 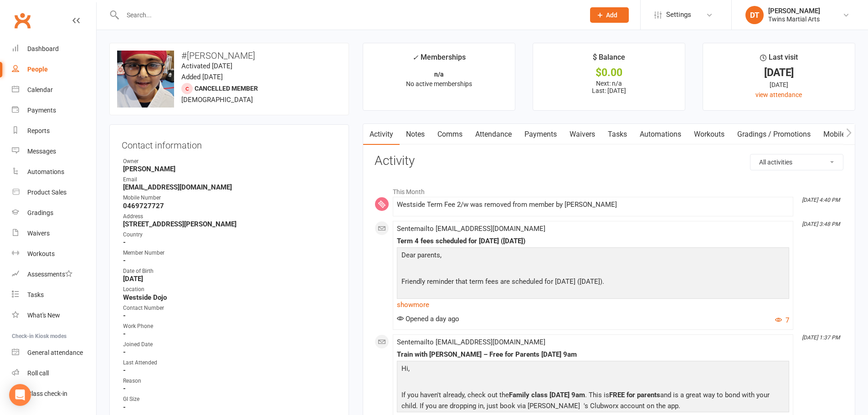 What do you see at coordinates (230, 298) in the screenshot?
I see `strong: Westside Dojo` at bounding box center [230, 298].